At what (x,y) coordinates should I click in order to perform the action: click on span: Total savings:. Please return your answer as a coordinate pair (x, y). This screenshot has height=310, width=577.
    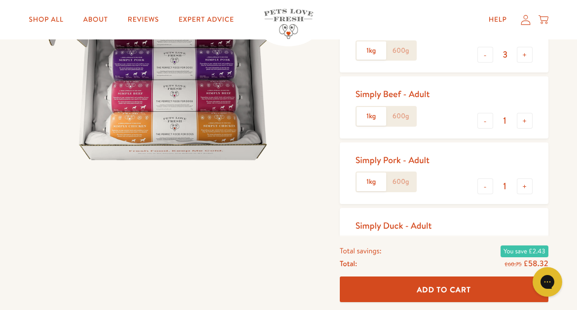
    Looking at the image, I should click on (361, 251).